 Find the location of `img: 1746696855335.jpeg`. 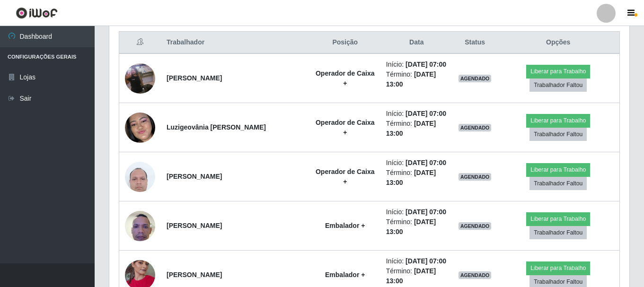

img: 1746696855335.jpeg is located at coordinates (140, 176).